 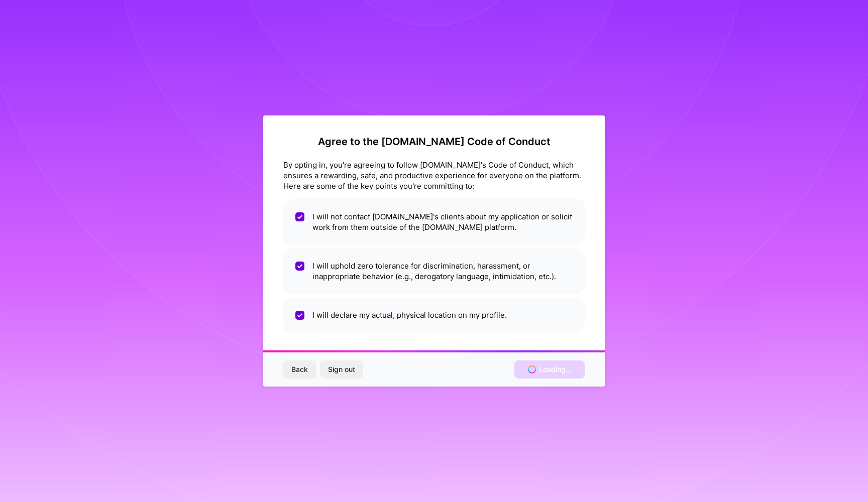 I want to click on button: Sign out, so click(x=341, y=370).